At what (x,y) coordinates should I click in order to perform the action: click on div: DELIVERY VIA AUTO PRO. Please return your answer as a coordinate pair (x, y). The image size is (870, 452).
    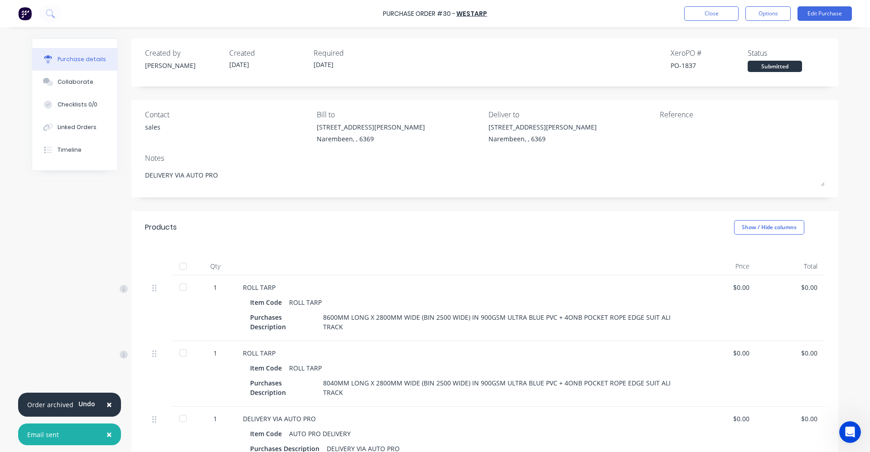
    Looking at the image, I should click on (462, 419).